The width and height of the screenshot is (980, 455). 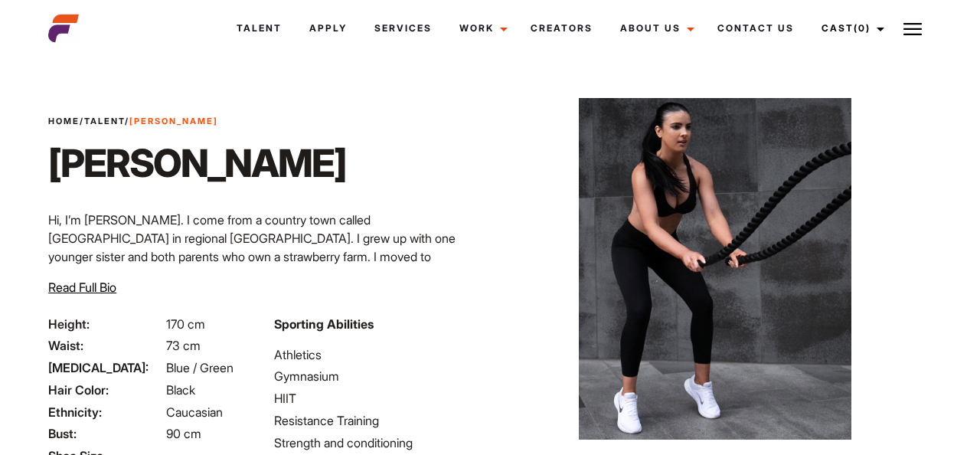 What do you see at coordinates (200, 368) in the screenshot?
I see `span: Blue / Green` at bounding box center [200, 368].